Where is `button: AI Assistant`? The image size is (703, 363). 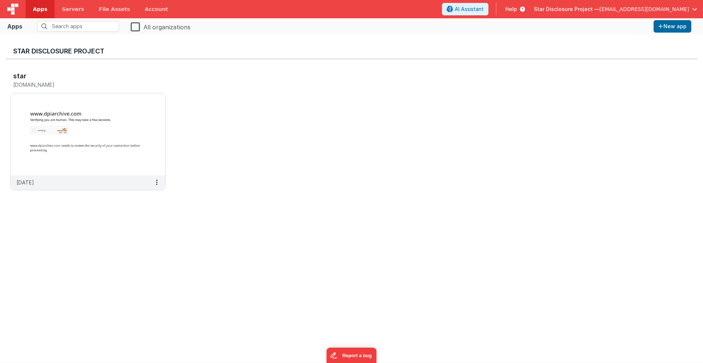 button: AI Assistant is located at coordinates (465, 9).